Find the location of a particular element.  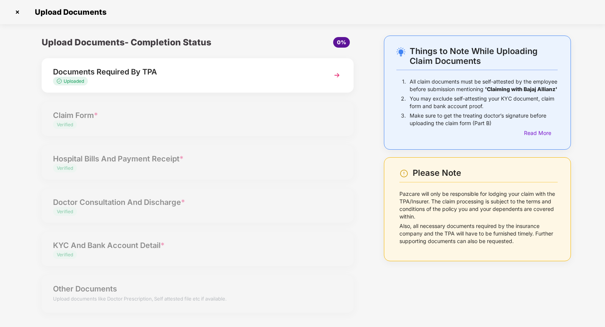

div: Read More is located at coordinates (541, 133).